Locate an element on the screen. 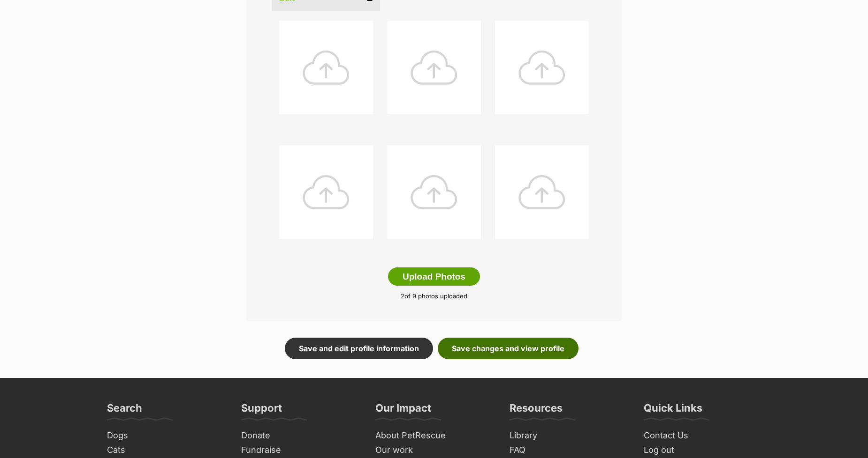  h3: Search is located at coordinates (124, 411).